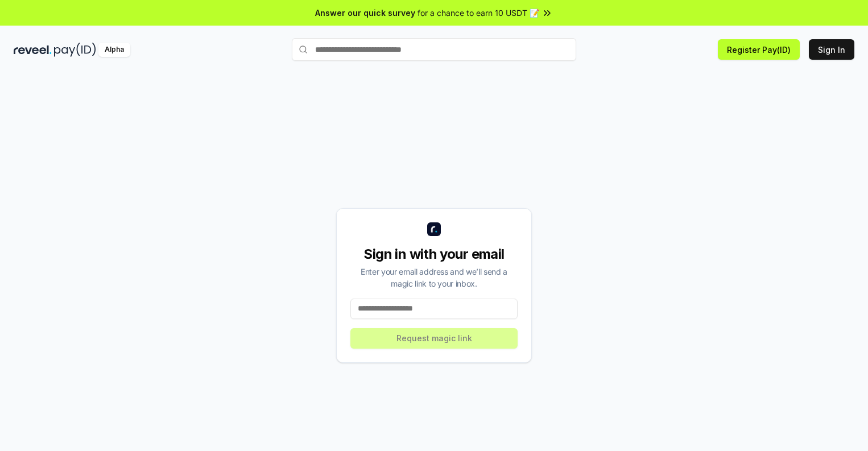 The width and height of the screenshot is (868, 451). Describe the element at coordinates (758, 50) in the screenshot. I see `button: Register Pay(ID)` at that location.